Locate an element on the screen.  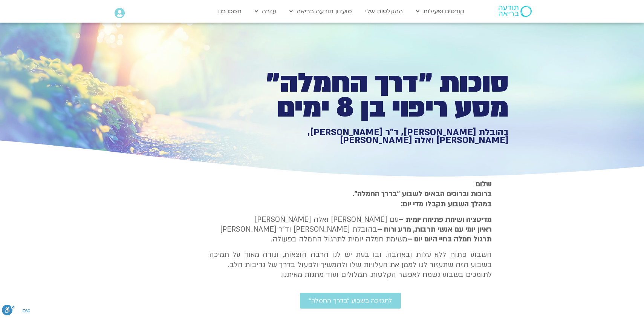
img: תודעה בריאה is located at coordinates (515, 11).